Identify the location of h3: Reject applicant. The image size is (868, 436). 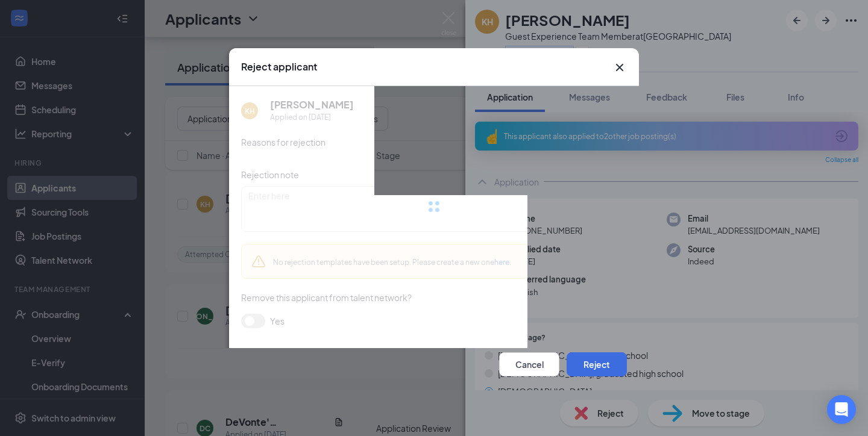
(279, 67).